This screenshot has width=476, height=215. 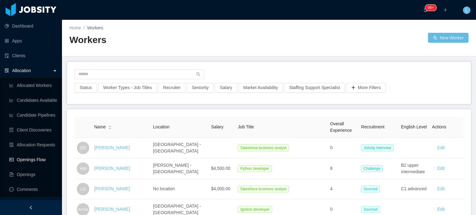 What do you see at coordinates (246, 127) in the screenshot?
I see `span: Job Title` at bounding box center [246, 127].